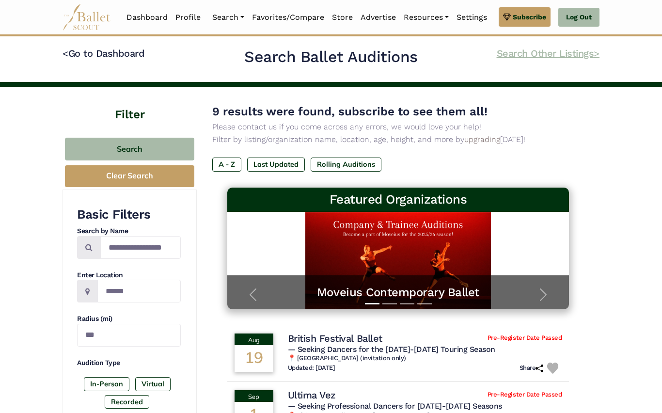 The height and width of the screenshot is (413, 662). Describe the element at coordinates (425, 304) in the screenshot. I see `button: Slide 4` at that location.